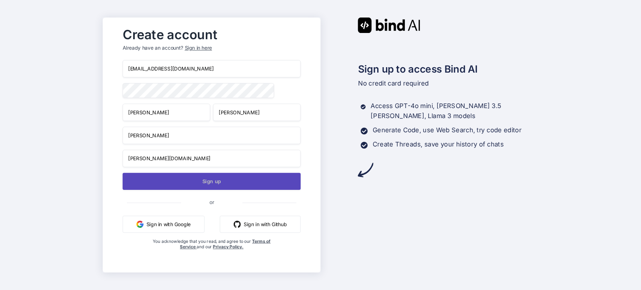  What do you see at coordinates (228, 247) in the screenshot?
I see `a: Privacy Policy.` at bounding box center [228, 247].